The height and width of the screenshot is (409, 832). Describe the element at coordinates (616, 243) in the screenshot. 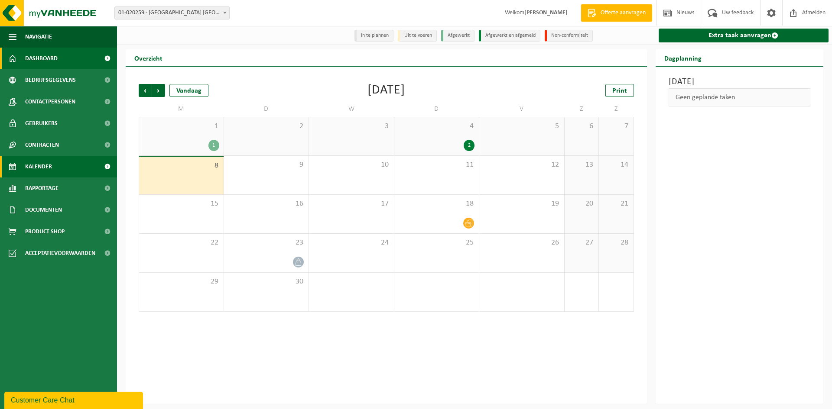

I see `span: 28` at that location.